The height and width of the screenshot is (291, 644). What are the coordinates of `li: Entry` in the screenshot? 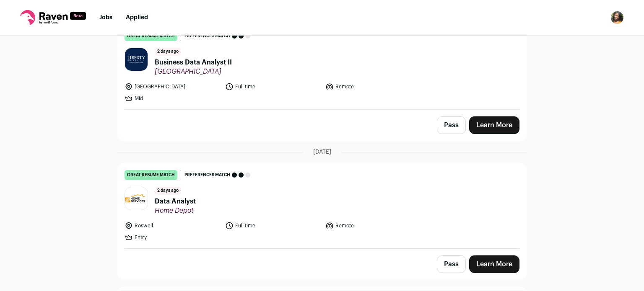 It's located at (172, 238).